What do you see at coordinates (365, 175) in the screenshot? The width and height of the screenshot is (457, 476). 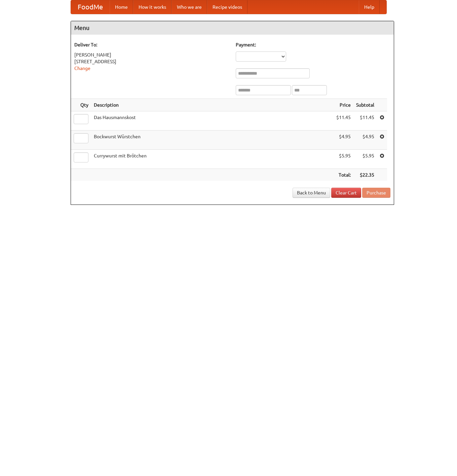 I see `th: $22.35` at bounding box center [365, 175].